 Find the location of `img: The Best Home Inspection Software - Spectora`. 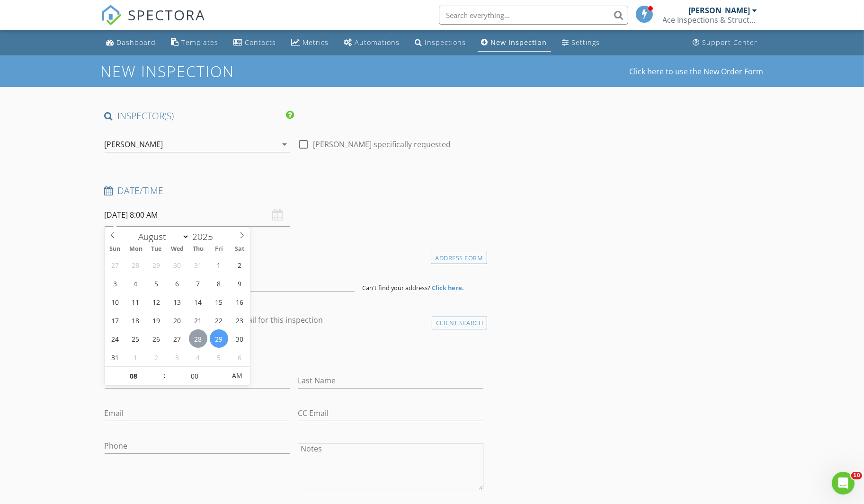

img: The Best Home Inspection Software - Spectora is located at coordinates (112, 15).